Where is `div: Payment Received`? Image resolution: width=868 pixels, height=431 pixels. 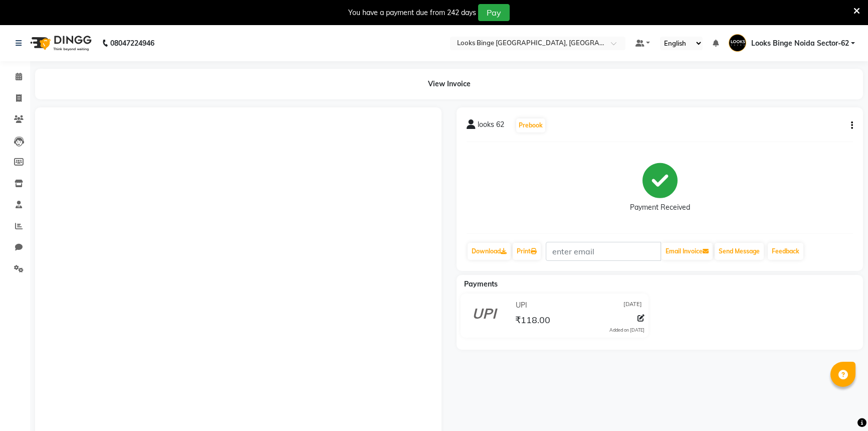
div: Payment Received is located at coordinates (660, 207).